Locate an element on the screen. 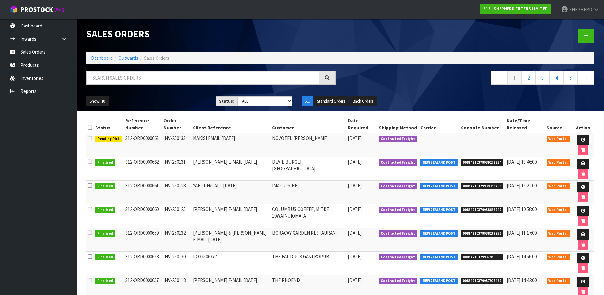  img: cube-alt.png is located at coordinates (13, 9).